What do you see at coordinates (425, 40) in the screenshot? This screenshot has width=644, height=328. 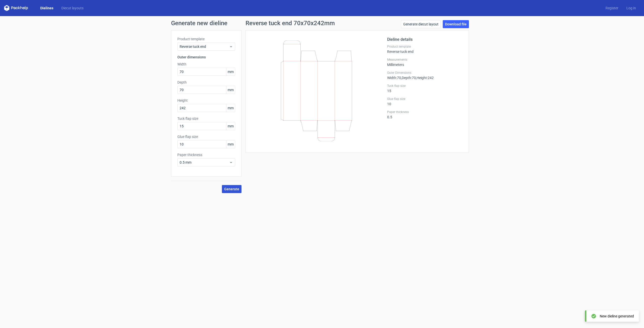 I see `h2: Dieline details` at bounding box center [425, 40].